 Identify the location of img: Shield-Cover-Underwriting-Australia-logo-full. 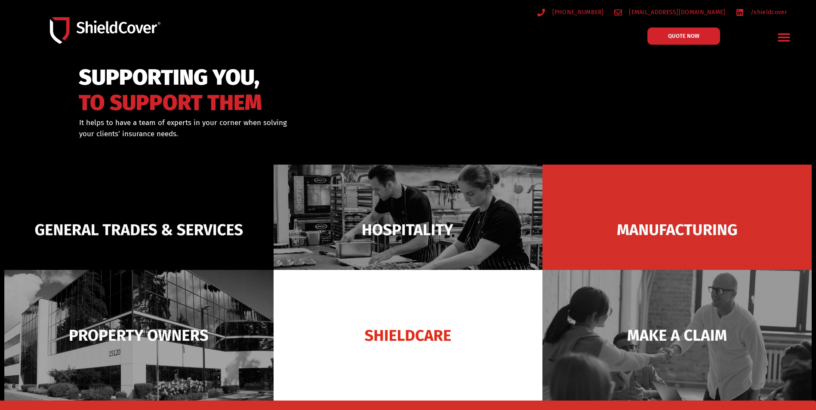
(105, 31).